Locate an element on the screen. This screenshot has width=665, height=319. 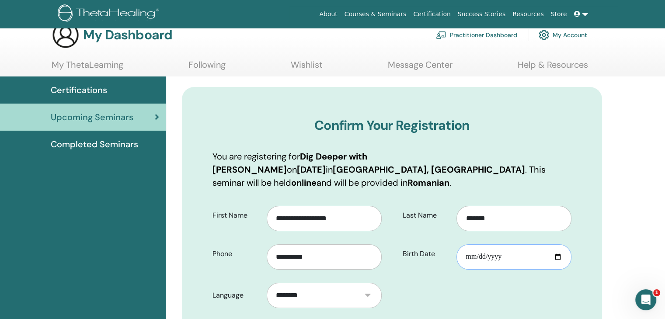
a: Success Stories is located at coordinates (481, 14).